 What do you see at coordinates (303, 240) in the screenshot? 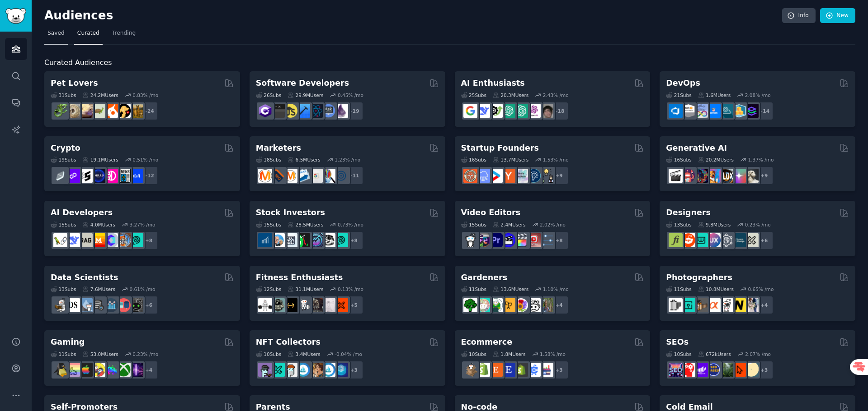
I see `img: Trading` at bounding box center [303, 240].